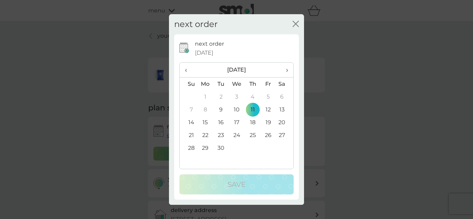 This screenshot has width=473, height=219. Describe the element at coordinates (285, 84) in the screenshot. I see `th: Sa` at that location.